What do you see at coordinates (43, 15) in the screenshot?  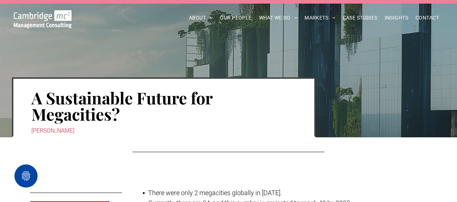 I see `a: Your Business Transformed | Cambridge Management Consulting` at bounding box center [43, 15].